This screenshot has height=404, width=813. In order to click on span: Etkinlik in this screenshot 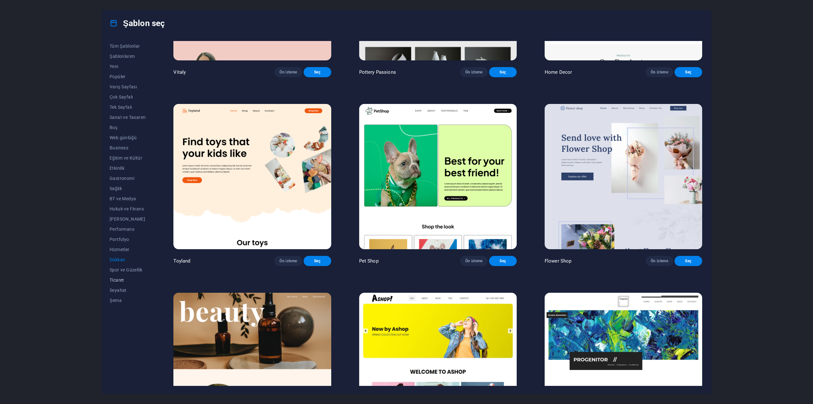, I will do `click(127, 168)`.